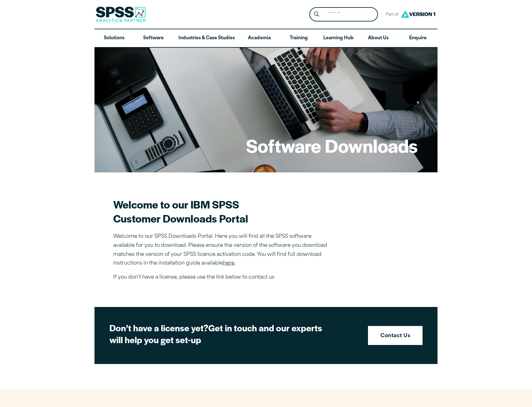  Describe the element at coordinates (395, 336) in the screenshot. I see `a: Contact Us` at that location.